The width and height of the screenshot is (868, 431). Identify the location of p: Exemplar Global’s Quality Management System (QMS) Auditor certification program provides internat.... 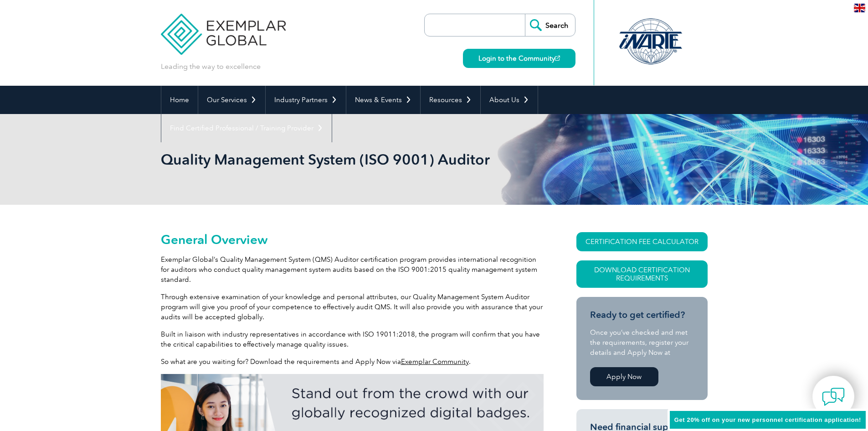
(352, 269).